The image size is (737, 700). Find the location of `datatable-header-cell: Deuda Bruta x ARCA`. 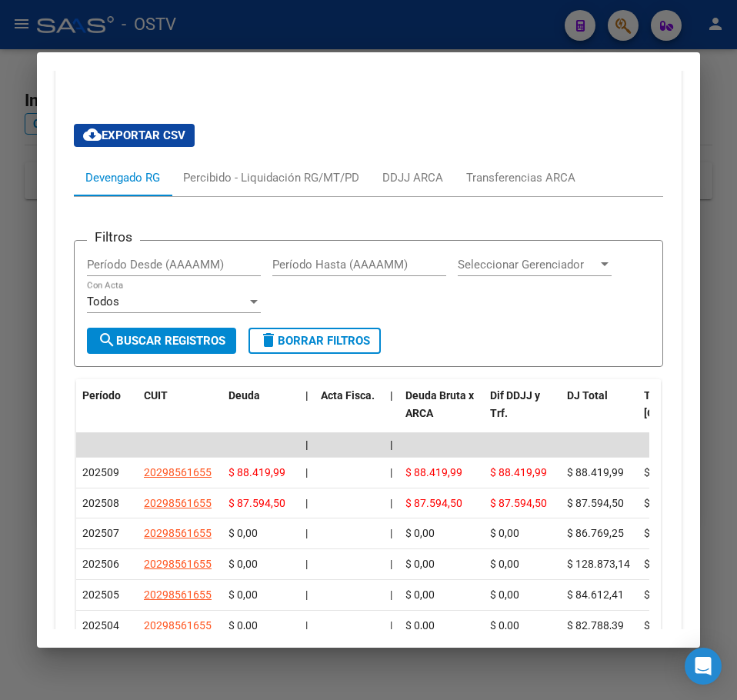

datatable-header-cell: Deuda Bruta x ARCA is located at coordinates (441, 413).